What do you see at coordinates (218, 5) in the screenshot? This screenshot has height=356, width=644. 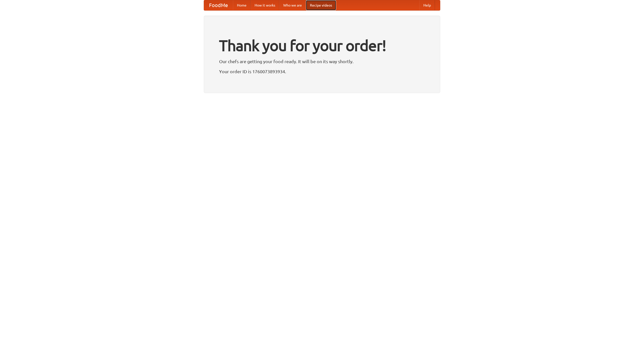 I see `a: FoodMe` at bounding box center [218, 5].